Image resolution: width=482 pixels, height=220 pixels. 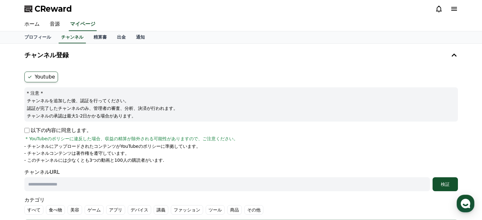 I want to click on a: マイページ, so click(x=83, y=24).